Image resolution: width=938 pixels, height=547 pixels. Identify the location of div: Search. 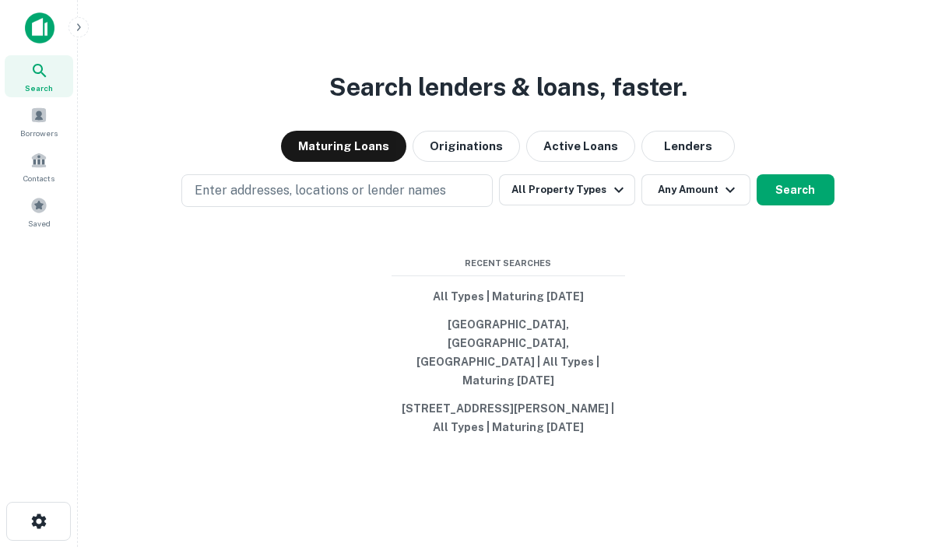
(39, 76).